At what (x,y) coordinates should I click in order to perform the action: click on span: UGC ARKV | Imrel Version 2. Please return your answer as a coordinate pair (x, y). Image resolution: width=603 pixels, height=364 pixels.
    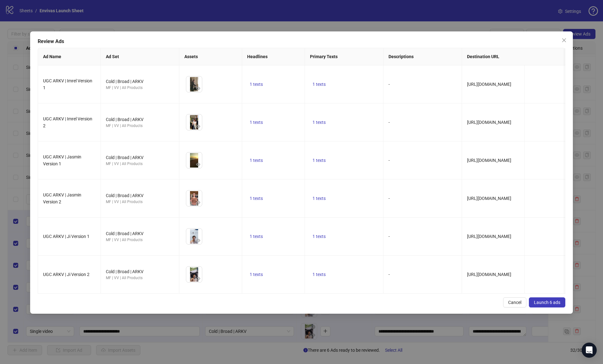
    Looking at the image, I should click on (68, 122).